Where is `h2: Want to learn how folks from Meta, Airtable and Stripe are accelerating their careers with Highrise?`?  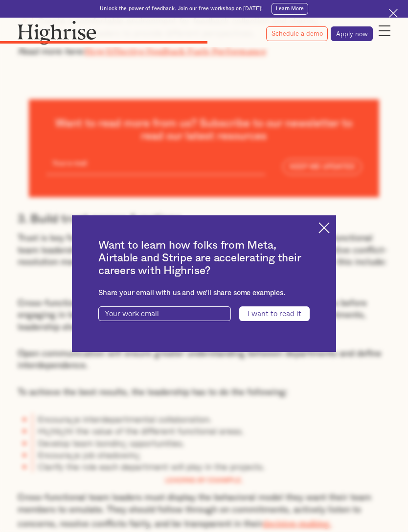 h2: Want to learn how folks from Meta, Airtable and Stripe are accelerating their careers with Highrise? is located at coordinates (204, 258).